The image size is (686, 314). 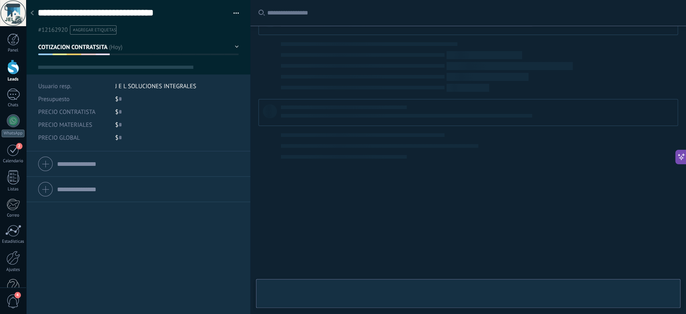 I want to click on div: Listas, so click(x=13, y=189).